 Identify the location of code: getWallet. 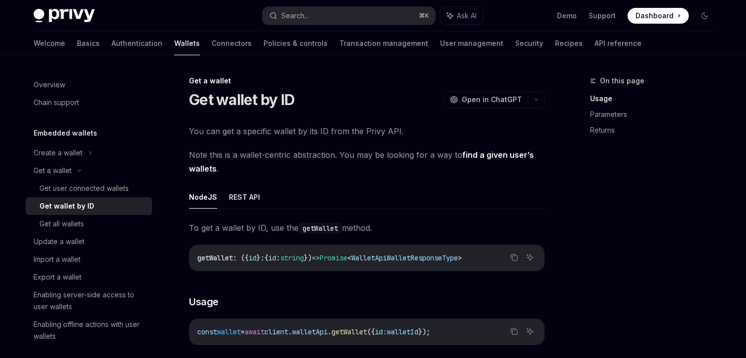
(320, 228).